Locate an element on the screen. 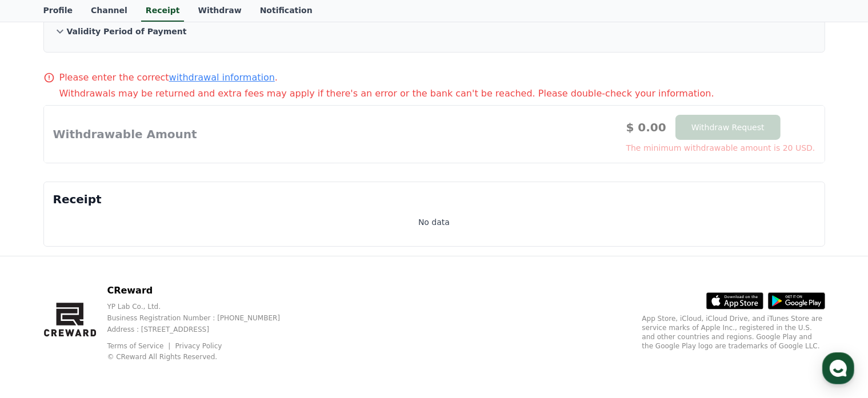  a: Settings is located at coordinates (183, 317).